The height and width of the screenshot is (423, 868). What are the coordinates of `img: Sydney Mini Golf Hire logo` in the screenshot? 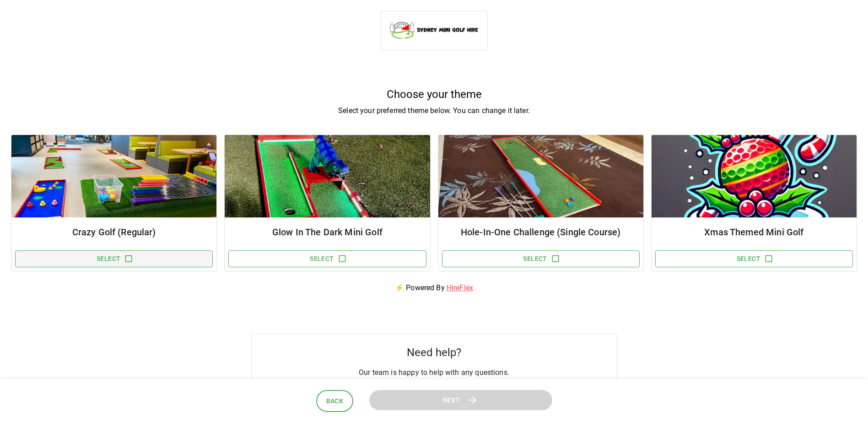 It's located at (434, 30).